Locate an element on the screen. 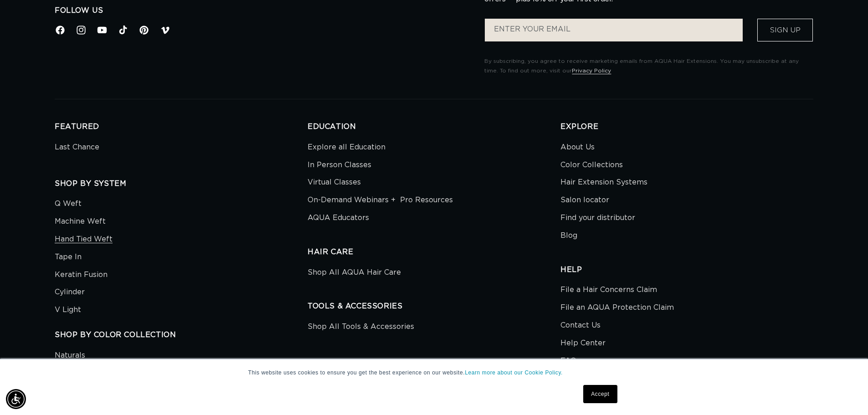 The width and height of the screenshot is (868, 415). h2: HAIR CARE is located at coordinates (434, 252).